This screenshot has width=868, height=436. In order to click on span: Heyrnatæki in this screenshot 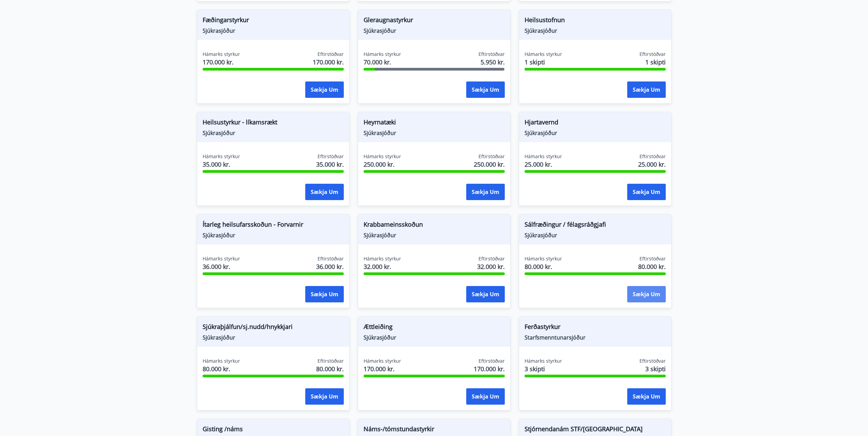, I will do `click(434, 124)`.